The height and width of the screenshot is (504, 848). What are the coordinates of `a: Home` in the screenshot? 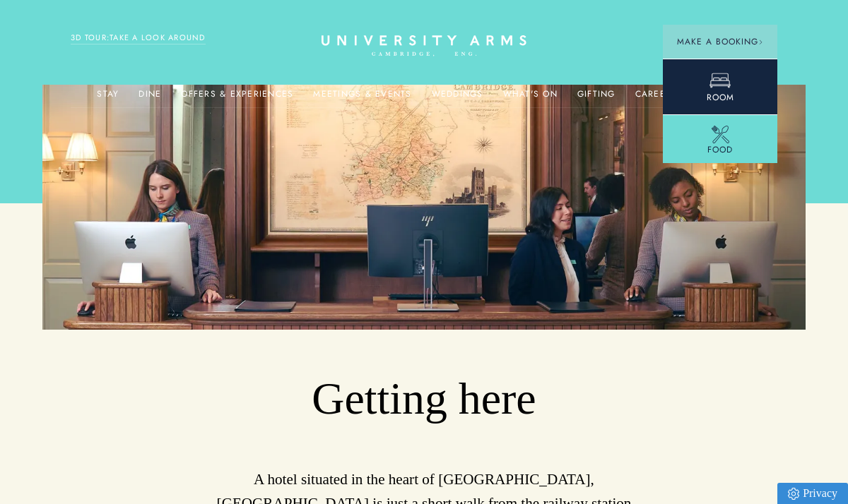 It's located at (424, 46).